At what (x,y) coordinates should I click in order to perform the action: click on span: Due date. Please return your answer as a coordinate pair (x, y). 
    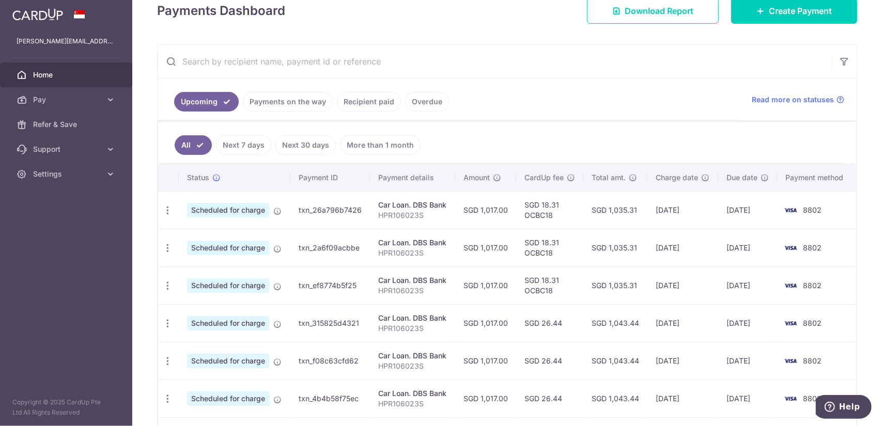
    Looking at the image, I should click on (742, 178).